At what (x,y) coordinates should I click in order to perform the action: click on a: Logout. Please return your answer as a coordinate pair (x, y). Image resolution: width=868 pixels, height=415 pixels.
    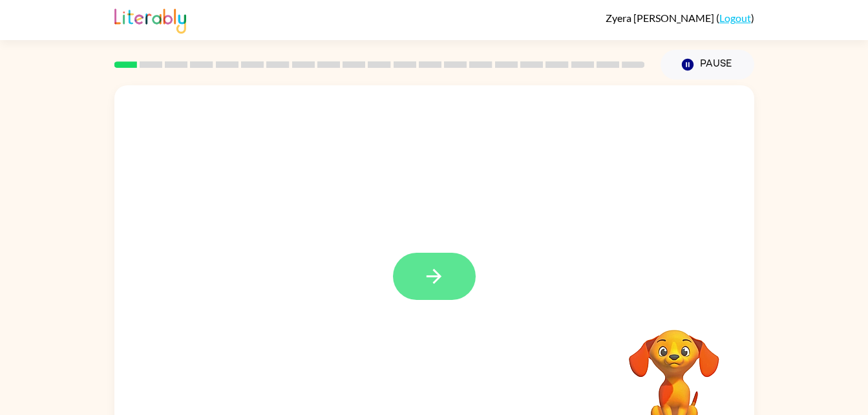
    Looking at the image, I should click on (735, 17).